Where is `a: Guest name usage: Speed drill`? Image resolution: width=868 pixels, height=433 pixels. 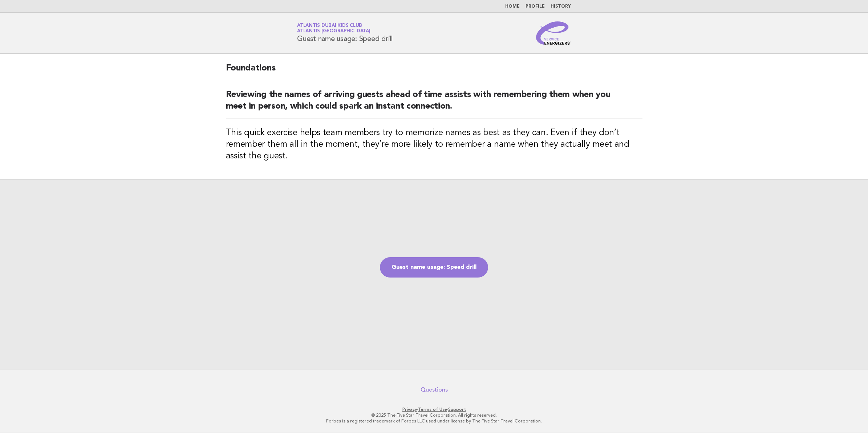
a: Guest name usage: Speed drill is located at coordinates (434, 267).